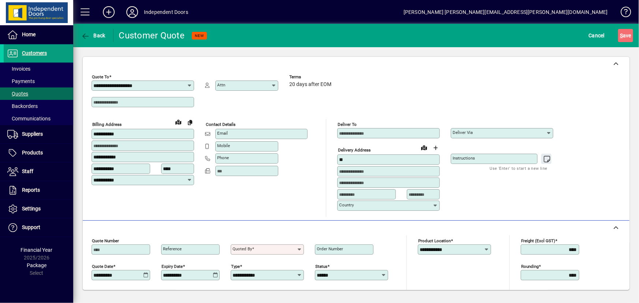  Describe the element at coordinates (38, 228) in the screenshot. I see `a: Support` at that location.